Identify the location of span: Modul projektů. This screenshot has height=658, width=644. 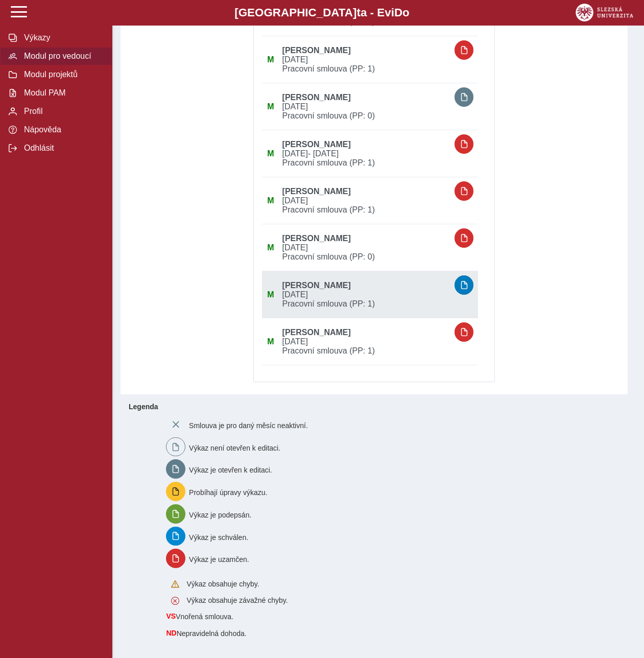
(62, 74).